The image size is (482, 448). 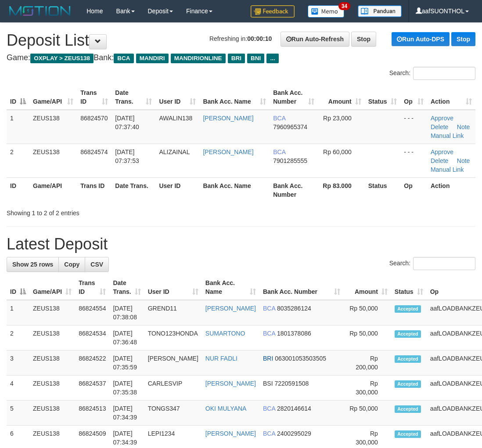 What do you see at coordinates (256, 58) in the screenshot?
I see `span: BNI` at bounding box center [256, 58].